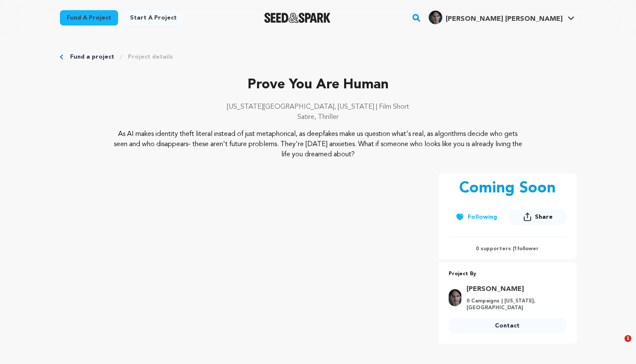 The height and width of the screenshot is (364, 636). I want to click on button: Share, so click(538, 217).